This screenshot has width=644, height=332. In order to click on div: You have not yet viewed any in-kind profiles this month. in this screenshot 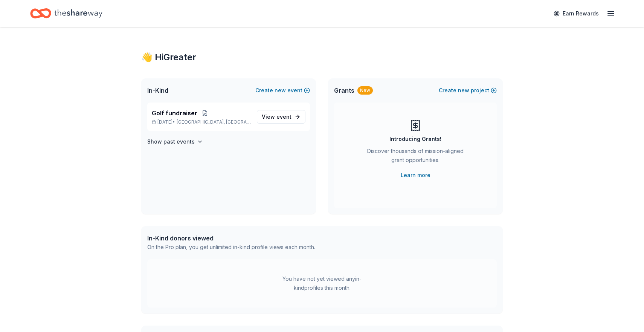, I will do `click(322, 283)`.